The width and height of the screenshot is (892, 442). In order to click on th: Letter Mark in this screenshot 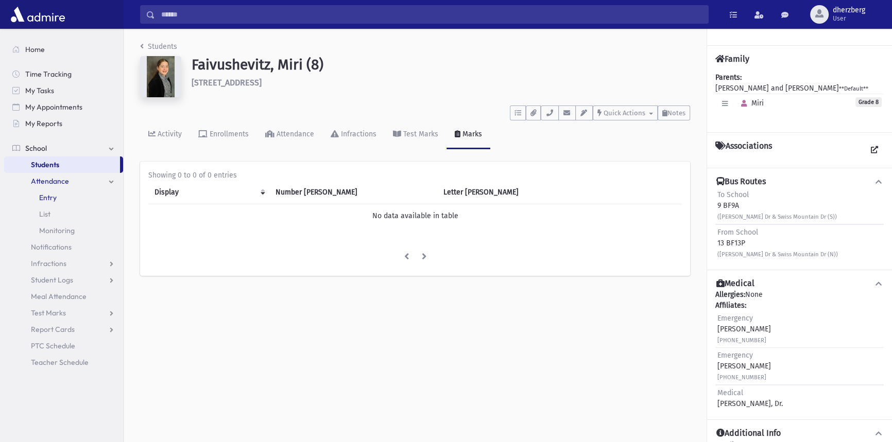, I will do `click(509, 193)`.